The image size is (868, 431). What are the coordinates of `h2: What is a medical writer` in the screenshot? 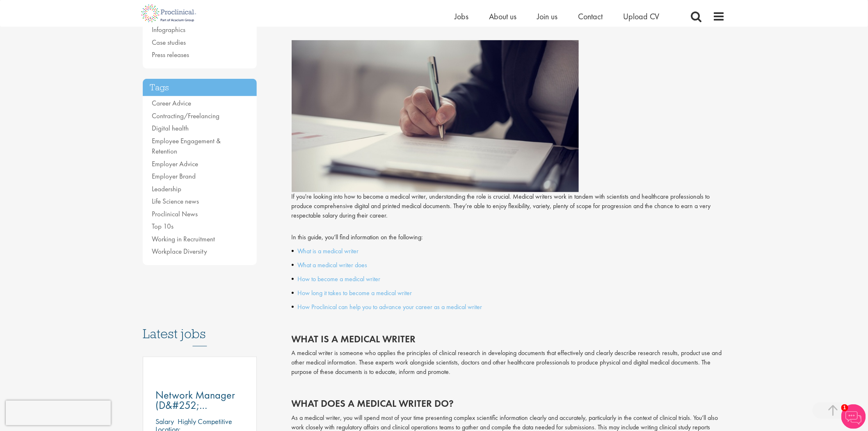 It's located at (509, 339).